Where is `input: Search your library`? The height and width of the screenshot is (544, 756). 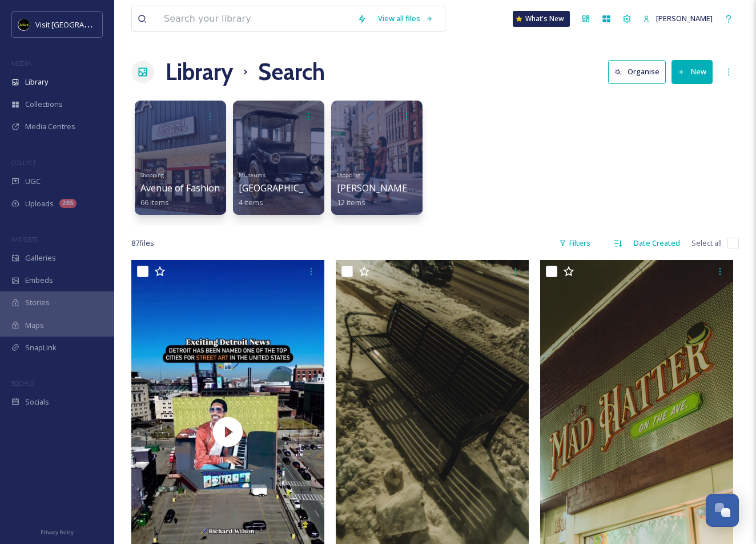 input: Search your library is located at coordinates (254, 19).